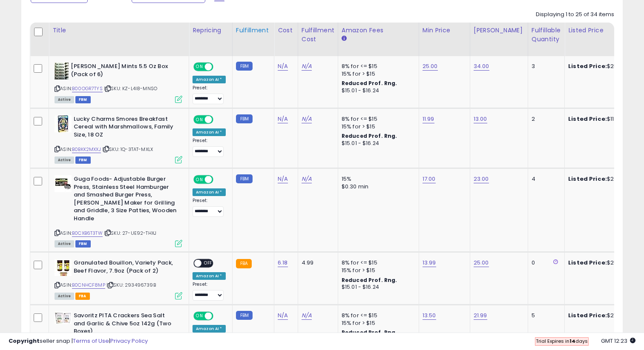 The width and height of the screenshot is (644, 350). What do you see at coordinates (562, 341) in the screenshot?
I see `span: Trial Expires in days` at bounding box center [562, 341].